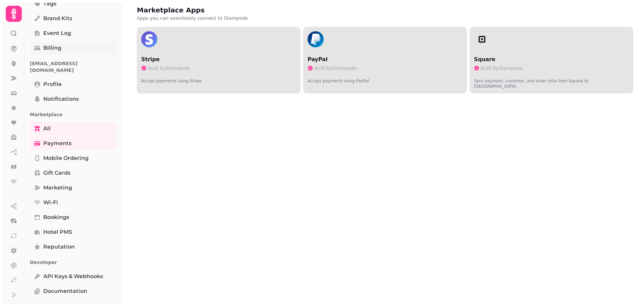  Describe the element at coordinates (149, 39) in the screenshot. I see `img: Stripe favicon` at that location.